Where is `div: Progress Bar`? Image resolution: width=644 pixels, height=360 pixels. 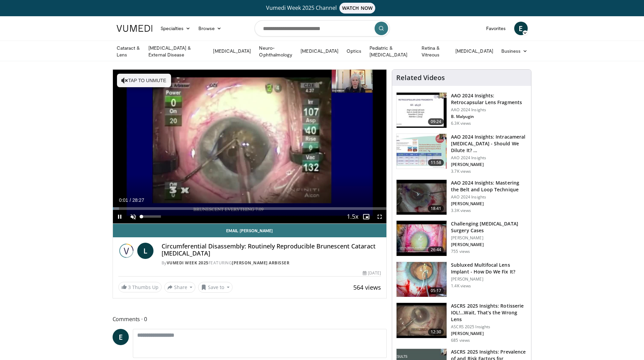
div: Progress Bar is located at coordinates (250, 209).